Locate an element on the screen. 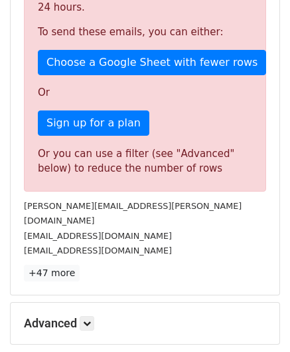 This screenshot has height=352, width=290. a: +47 more is located at coordinates (52, 272).